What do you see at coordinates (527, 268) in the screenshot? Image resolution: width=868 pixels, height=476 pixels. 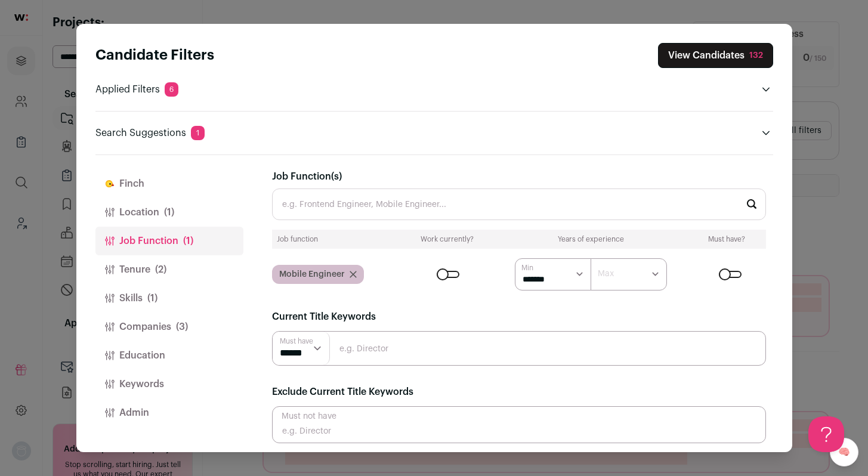 I see `label: Min` at bounding box center [527, 268].